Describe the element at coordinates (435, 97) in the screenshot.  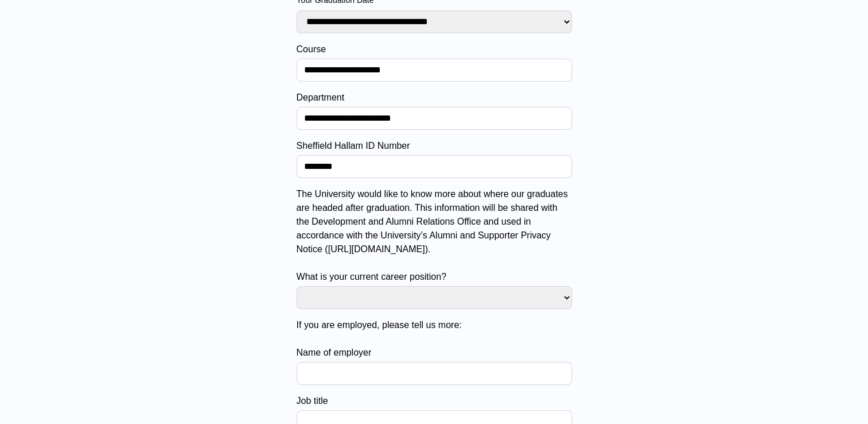
I see `label: Department` at that location.